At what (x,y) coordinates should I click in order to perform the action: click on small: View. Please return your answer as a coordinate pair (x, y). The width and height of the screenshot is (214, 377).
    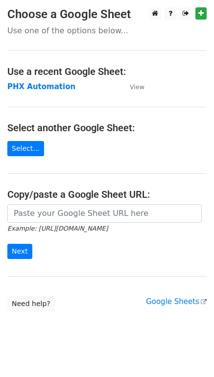
    Looking at the image, I should click on (137, 87).